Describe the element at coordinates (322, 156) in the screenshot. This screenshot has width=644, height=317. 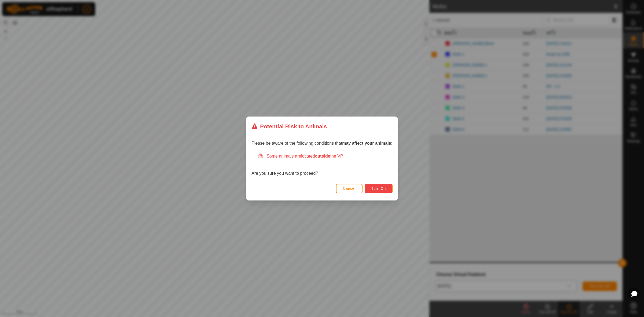
I see `span: located the VP.` at that location.